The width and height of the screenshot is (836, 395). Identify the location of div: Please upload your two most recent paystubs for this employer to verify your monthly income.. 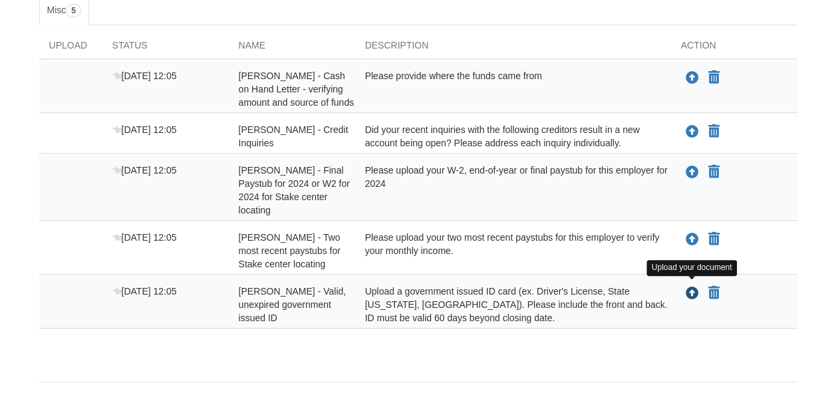
(513, 251).